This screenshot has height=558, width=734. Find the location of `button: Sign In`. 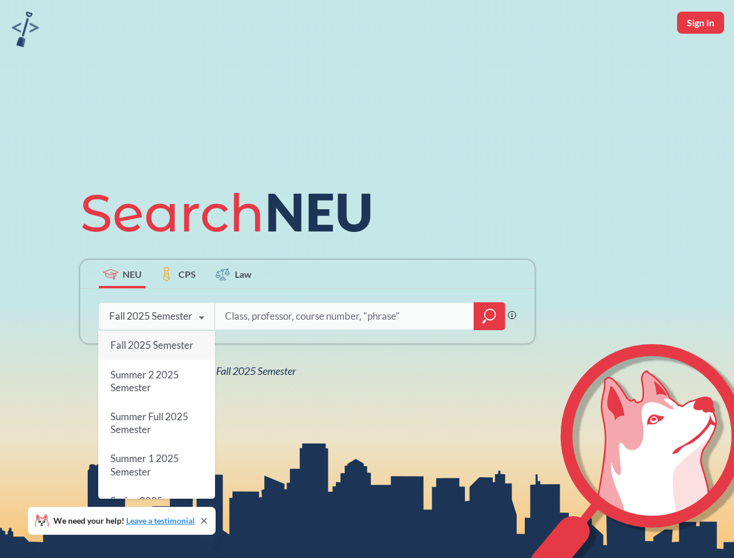

button: Sign In is located at coordinates (701, 23).